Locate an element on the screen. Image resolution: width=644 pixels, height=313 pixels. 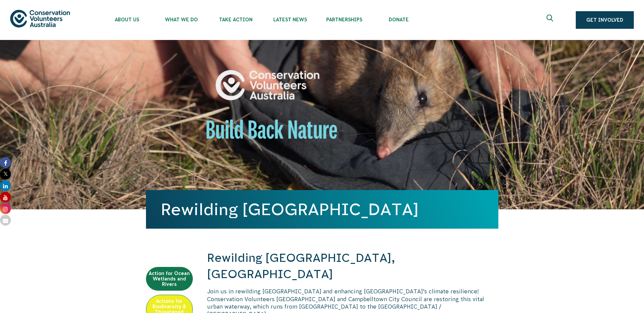
span: Donate is located at coordinates (399, 20).